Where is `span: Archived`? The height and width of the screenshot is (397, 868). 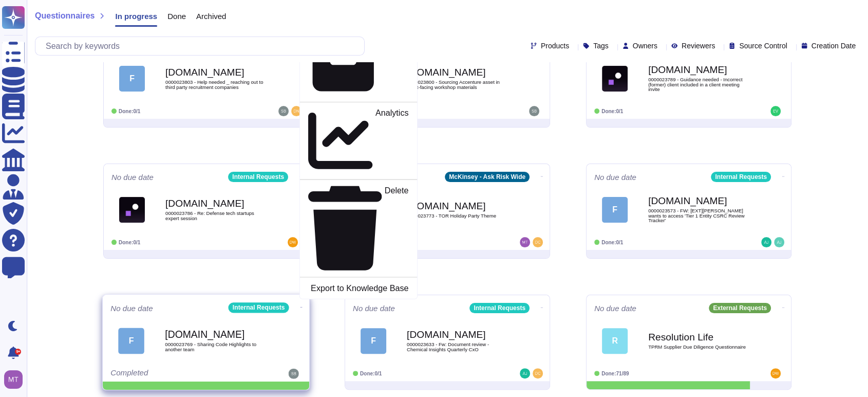
span: Archived is located at coordinates (211, 16).